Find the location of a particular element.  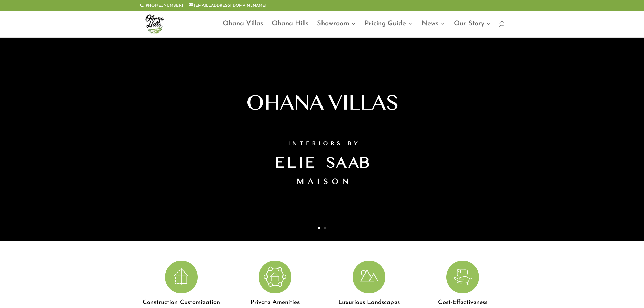

img: ohana-hills is located at coordinates (154, 23).